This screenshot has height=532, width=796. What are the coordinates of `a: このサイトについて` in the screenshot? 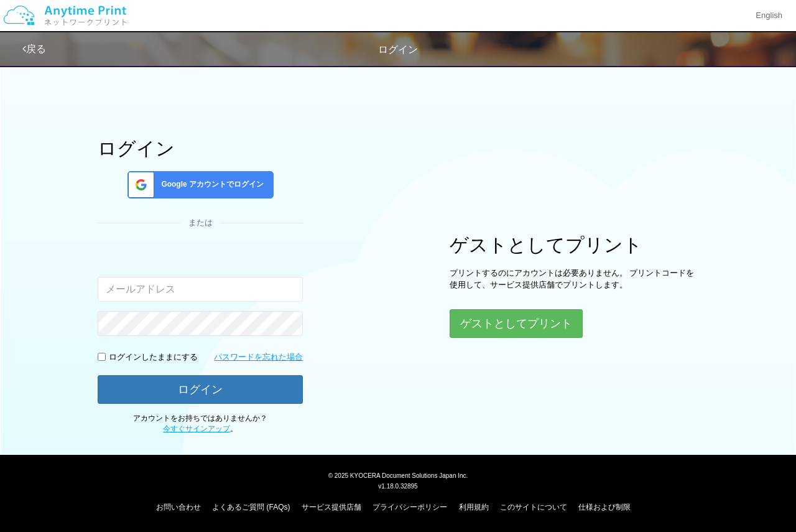 It's located at (533, 507).